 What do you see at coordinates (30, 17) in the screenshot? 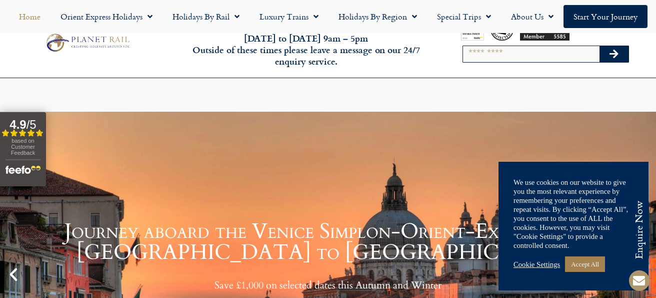
I see `a: Home` at bounding box center [30, 17].